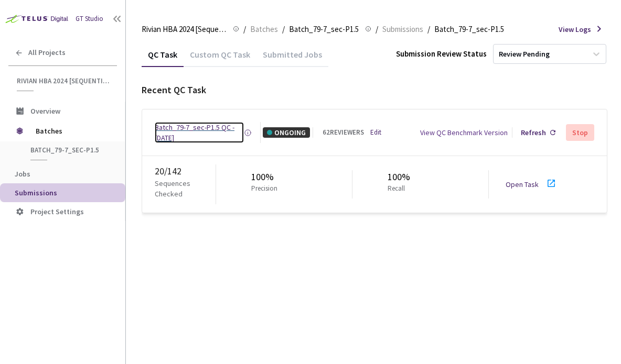 The height and width of the screenshot is (364, 621). What do you see at coordinates (533, 132) in the screenshot?
I see `div: Refresh` at bounding box center [533, 132].